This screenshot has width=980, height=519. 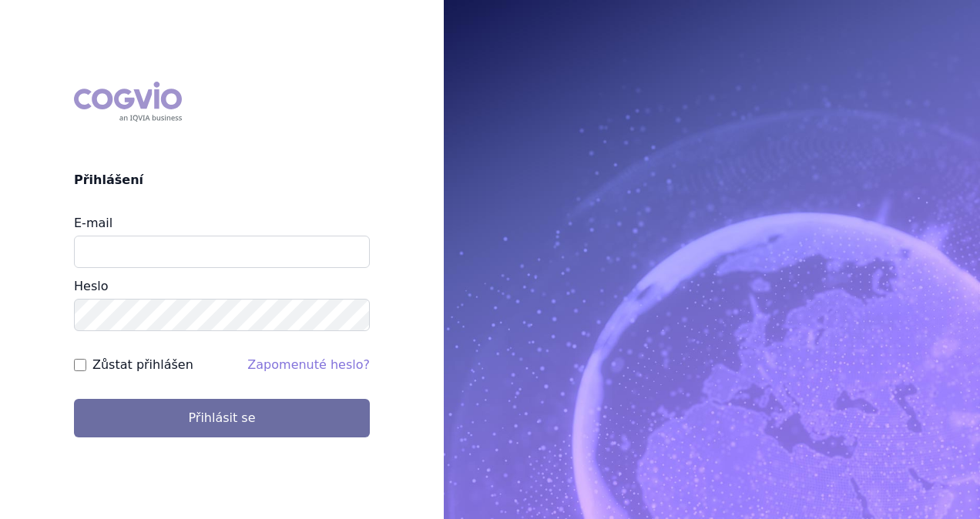 What do you see at coordinates (93, 222) in the screenshot?
I see `label: E-mail` at bounding box center [93, 222].